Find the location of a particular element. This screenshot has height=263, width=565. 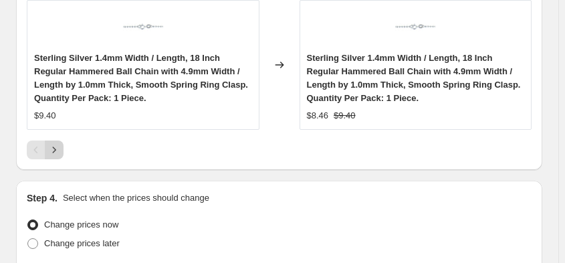

button: Next is located at coordinates (54, 150).